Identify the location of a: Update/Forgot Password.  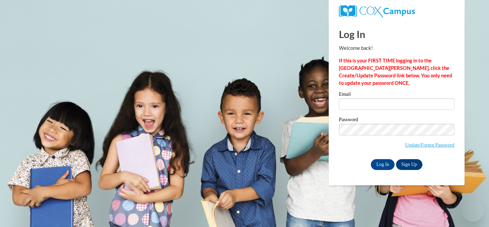
(430, 145).